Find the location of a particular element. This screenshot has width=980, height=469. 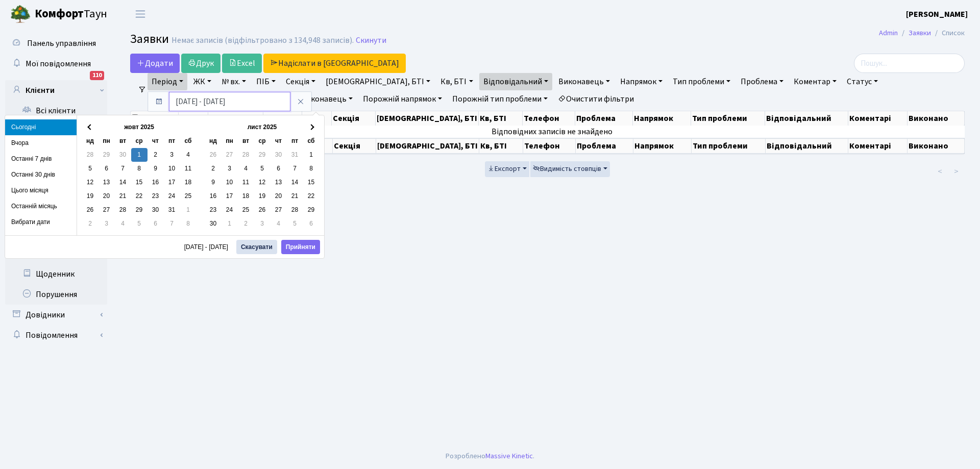

th: Кв, БТІ is located at coordinates (501, 146).